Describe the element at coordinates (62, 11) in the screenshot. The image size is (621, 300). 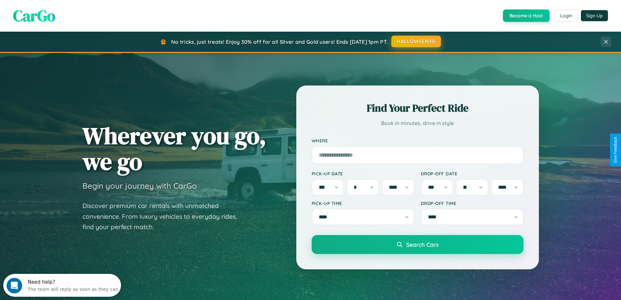
I see `div: Open Intercom Messenger` at that location.